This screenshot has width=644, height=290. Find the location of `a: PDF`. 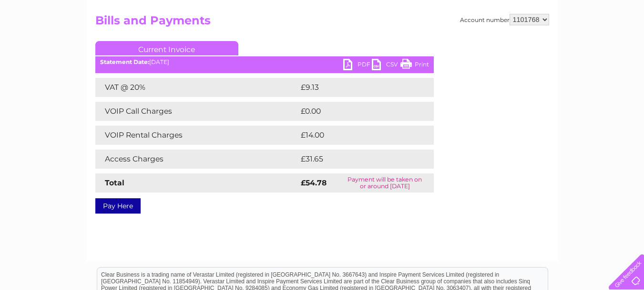

a: PDF is located at coordinates (357, 65).